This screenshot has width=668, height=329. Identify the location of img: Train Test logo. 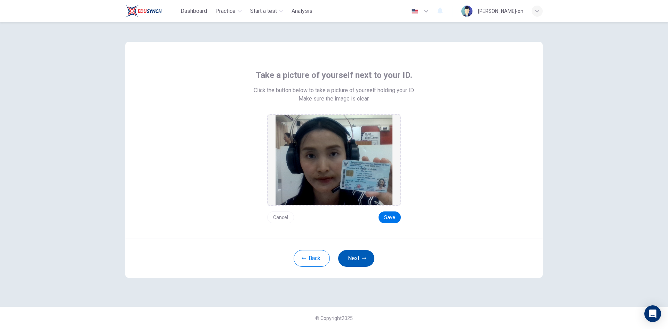
(143, 11).